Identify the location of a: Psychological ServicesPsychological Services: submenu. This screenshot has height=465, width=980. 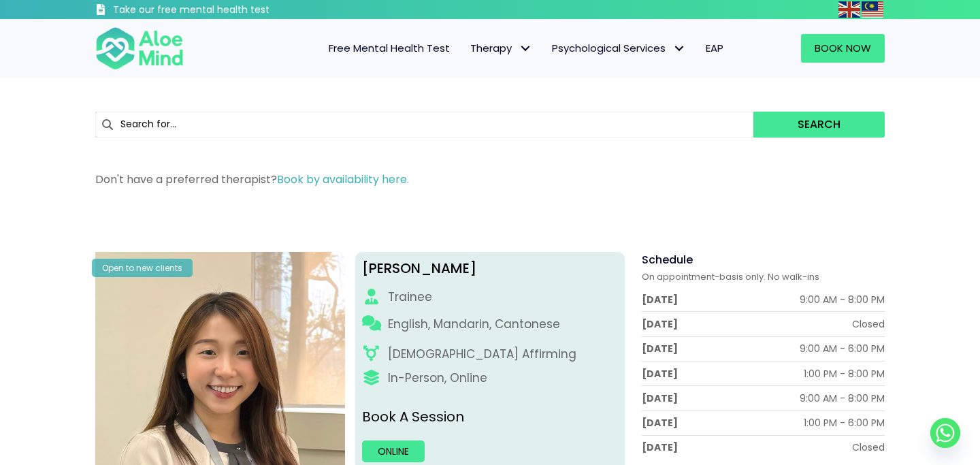
(619, 48).